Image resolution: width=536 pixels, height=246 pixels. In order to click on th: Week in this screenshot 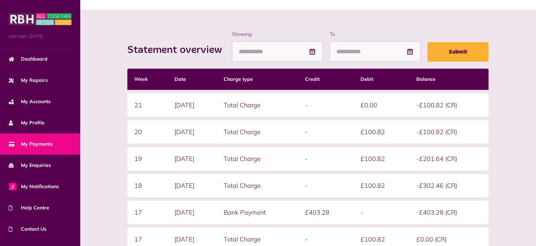, I will do `click(147, 79)`.